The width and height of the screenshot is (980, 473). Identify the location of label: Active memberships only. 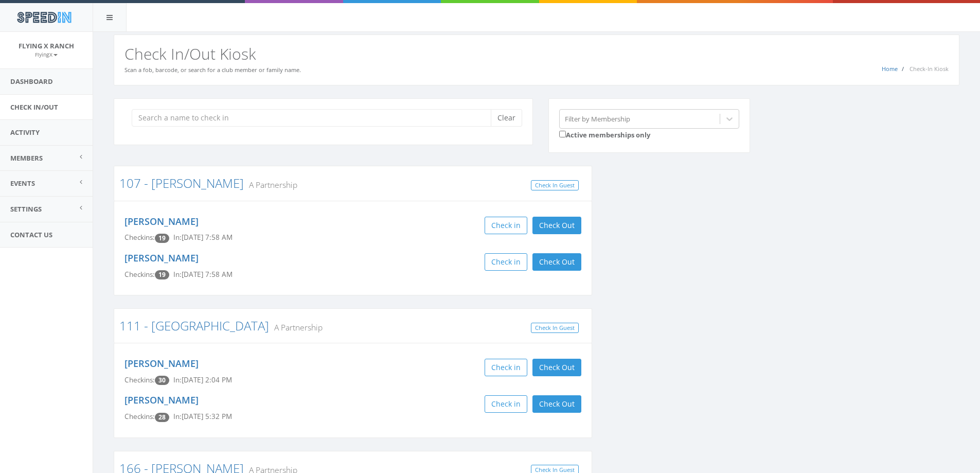
(605, 134).